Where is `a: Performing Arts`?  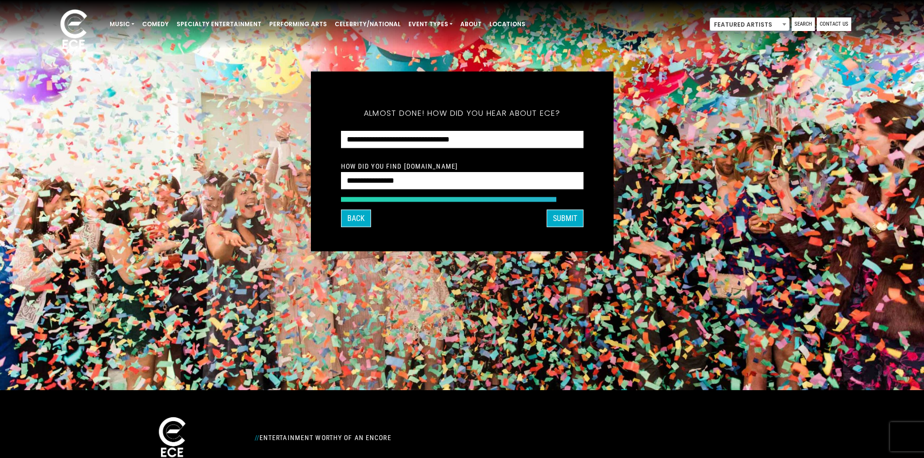 a: Performing Arts is located at coordinates (298, 24).